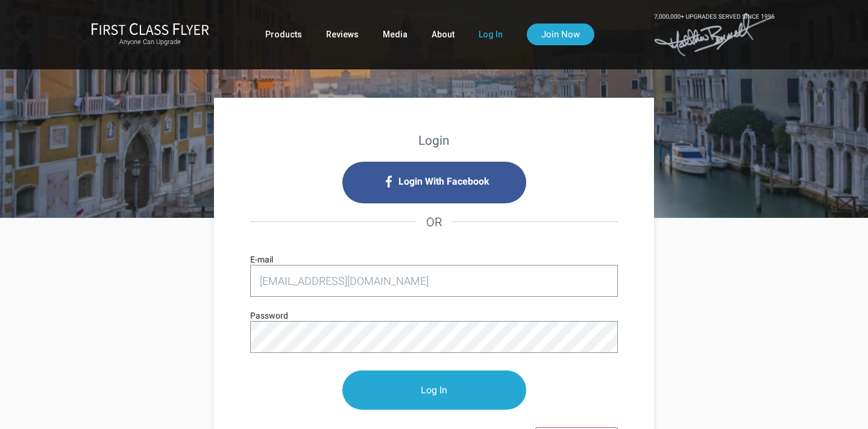 This screenshot has height=429, width=868. What do you see at coordinates (434, 390) in the screenshot?
I see `input: Log In` at bounding box center [434, 390].